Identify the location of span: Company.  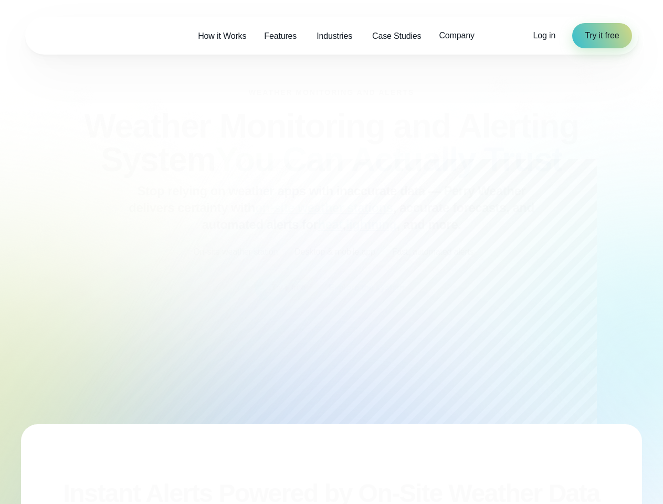
(456, 36).